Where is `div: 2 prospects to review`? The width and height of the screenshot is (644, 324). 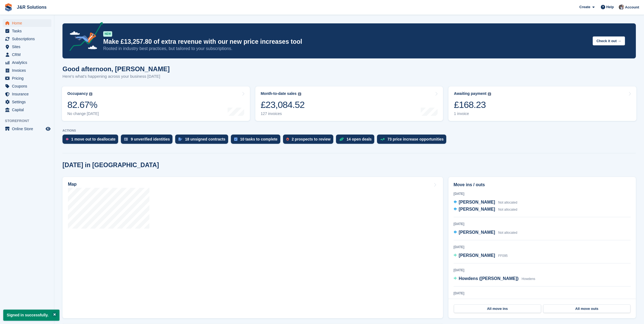
div: 2 prospects to review is located at coordinates (311, 139).